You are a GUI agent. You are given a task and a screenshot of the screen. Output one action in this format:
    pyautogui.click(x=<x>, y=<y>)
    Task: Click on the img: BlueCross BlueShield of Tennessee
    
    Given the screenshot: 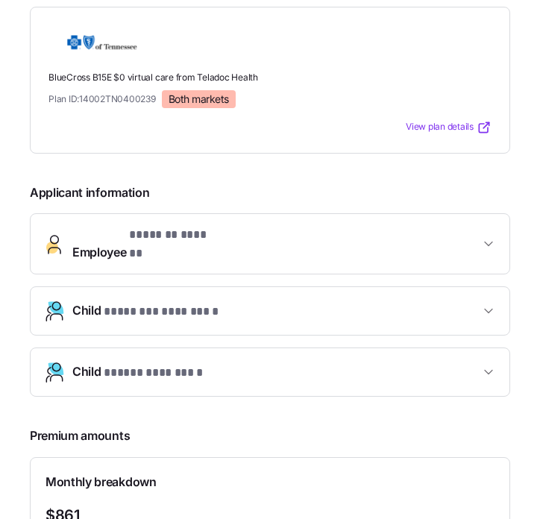 What is the action you would take?
    pyautogui.click(x=102, y=42)
    